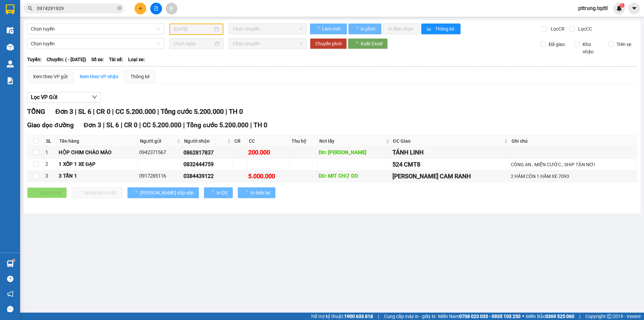 The image size is (644, 320). I want to click on input: Chọn ngày, so click(193, 44).